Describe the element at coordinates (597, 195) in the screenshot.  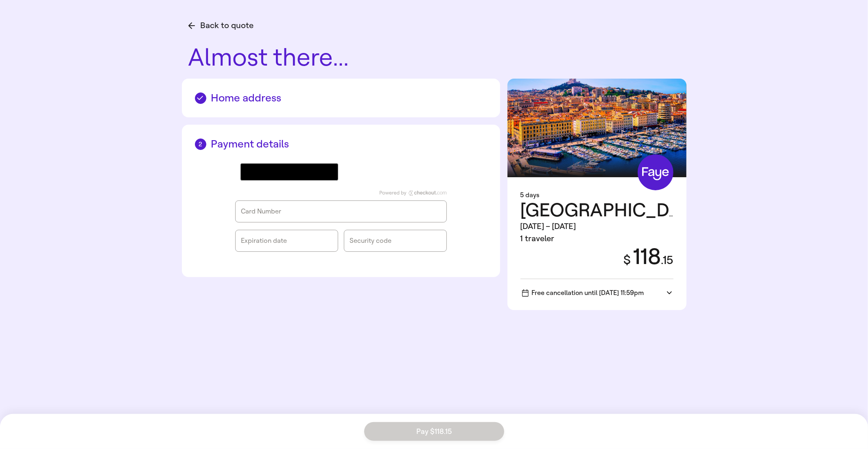
I see `div: 5 days` at that location.